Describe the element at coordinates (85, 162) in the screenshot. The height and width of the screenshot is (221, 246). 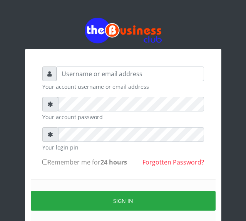
I see `label: Remember me for` at that location.